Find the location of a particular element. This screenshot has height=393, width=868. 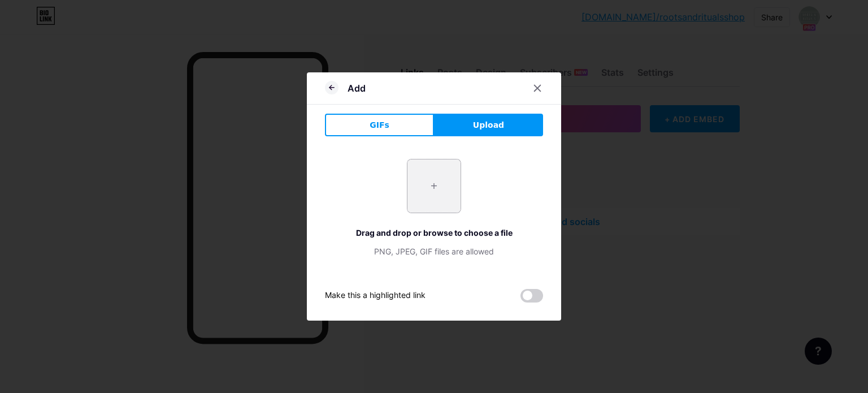

div: Drag and drop or browse to choose a file is located at coordinates (434, 232).